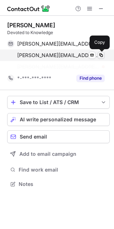 The width and height of the screenshot is (114, 229). I want to click on span: Add to email campaign, so click(48, 154).